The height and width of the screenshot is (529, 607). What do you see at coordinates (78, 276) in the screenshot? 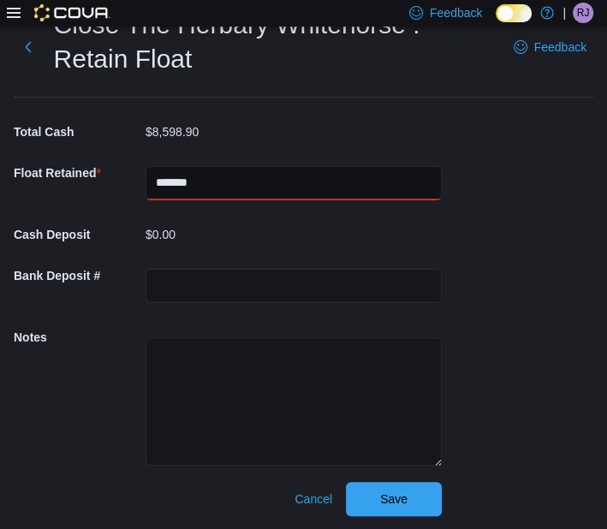
I see `h5: Bank Deposit #` at bounding box center [78, 276].